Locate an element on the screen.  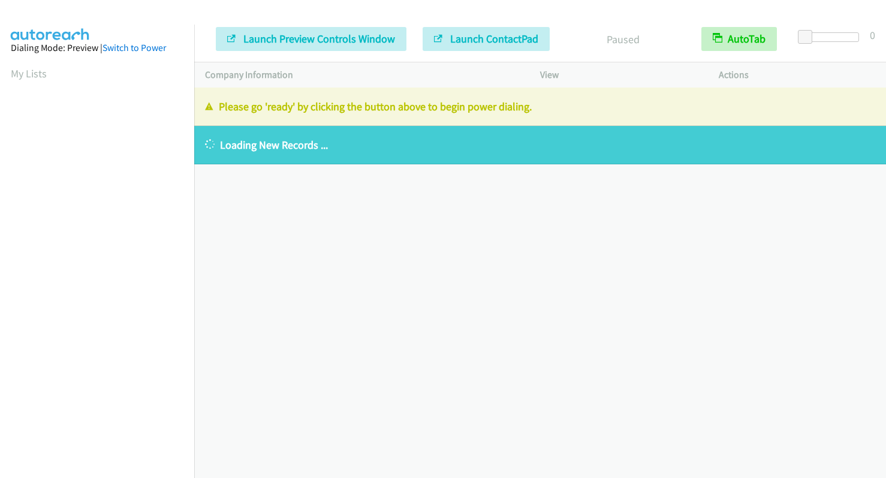
div: Delay between calls (in seconds) is located at coordinates (831, 37).